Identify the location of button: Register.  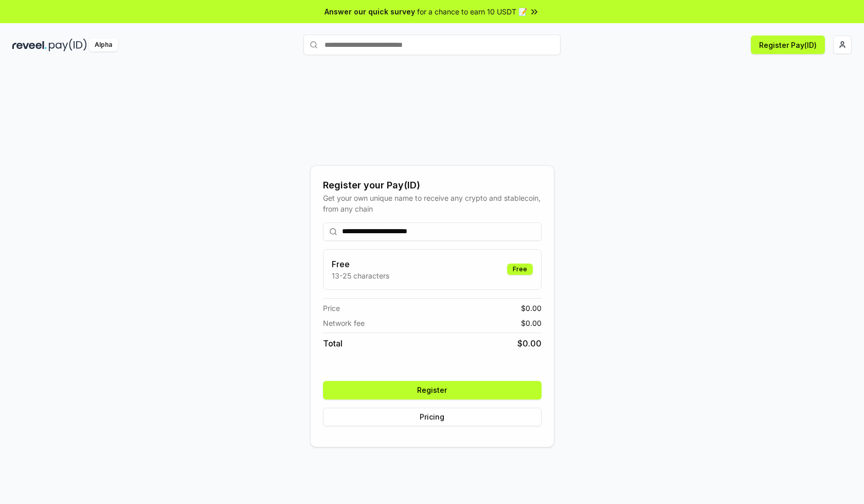
(432, 390).